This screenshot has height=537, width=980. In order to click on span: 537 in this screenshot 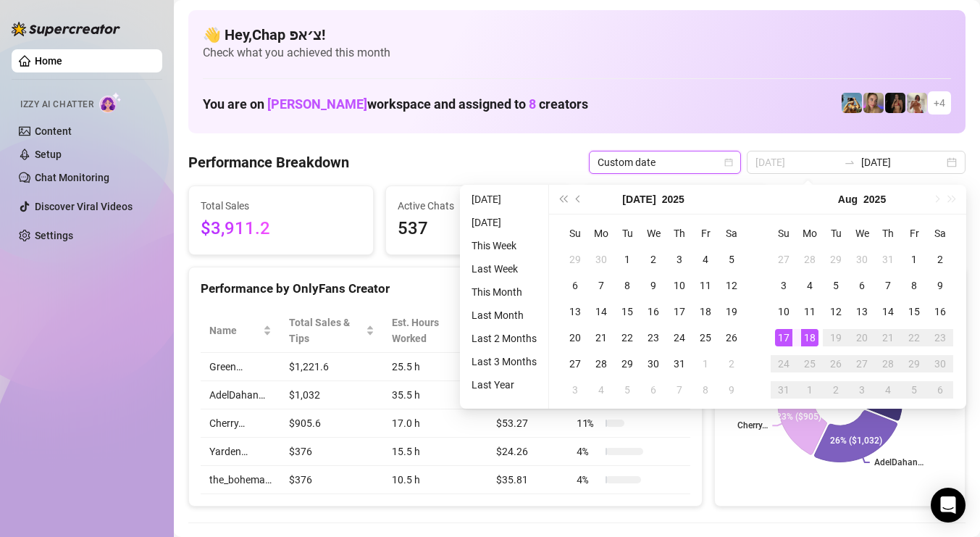, I will do `click(478, 229)`.